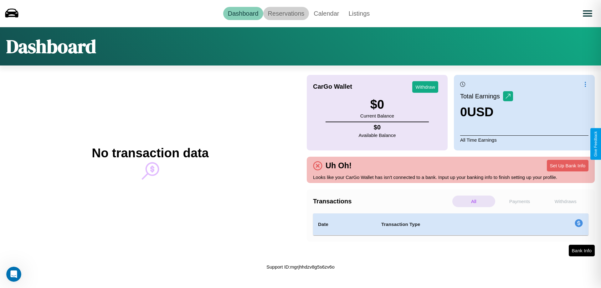  I want to click on h2: No transaction data, so click(150, 153).